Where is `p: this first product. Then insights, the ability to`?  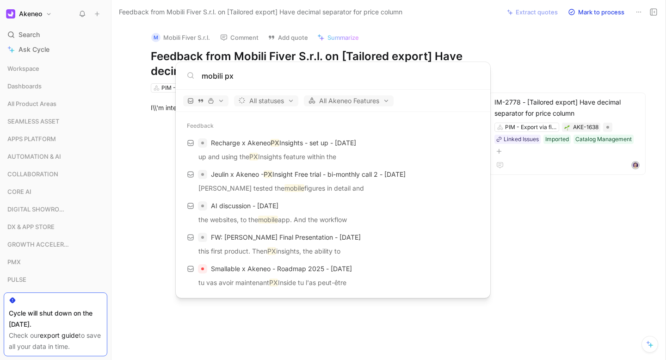 p: this first product. Then insights, the ability to is located at coordinates (333, 252).